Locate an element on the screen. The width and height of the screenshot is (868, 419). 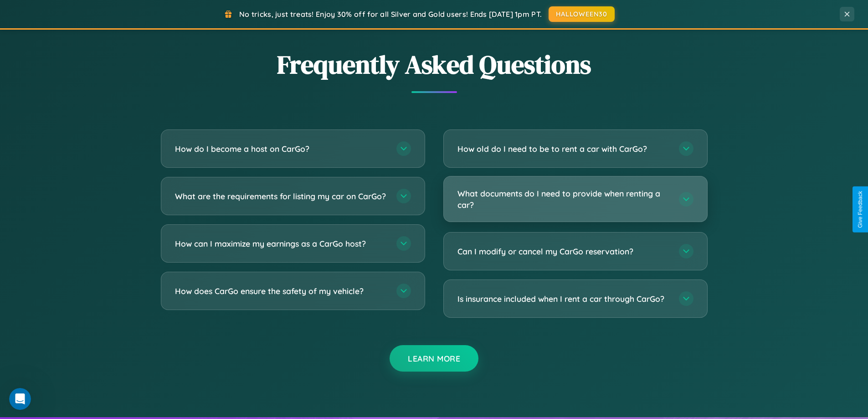
h3: How can I maximize my earnings as a CarGo host? is located at coordinates (281, 243).